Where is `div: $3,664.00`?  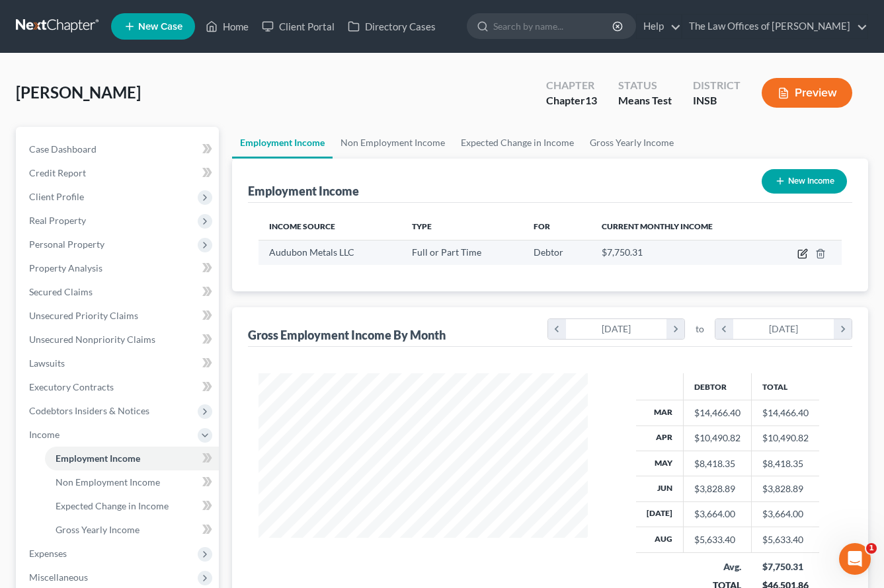 div: $3,664.00 is located at coordinates (717, 514).